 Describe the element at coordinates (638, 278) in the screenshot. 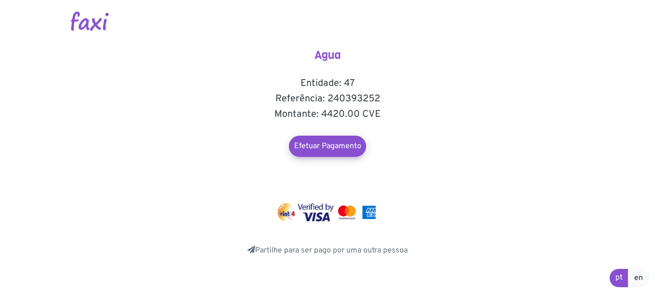

I see `a: en` at that location.